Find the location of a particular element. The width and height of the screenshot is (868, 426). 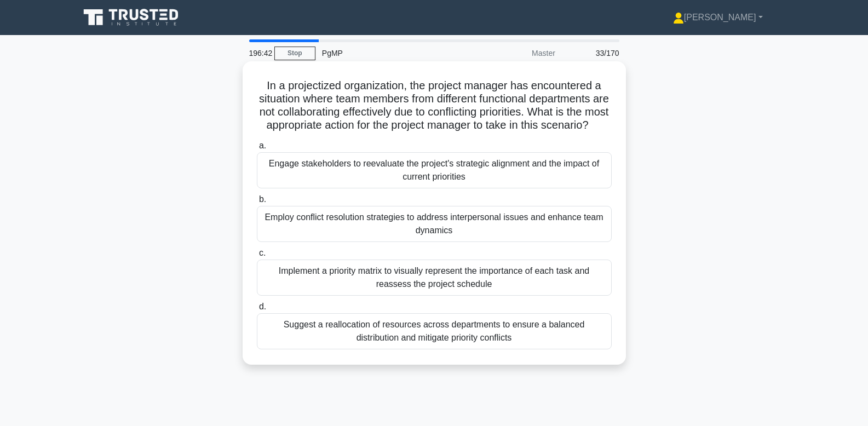

a: Stop is located at coordinates (295, 53).